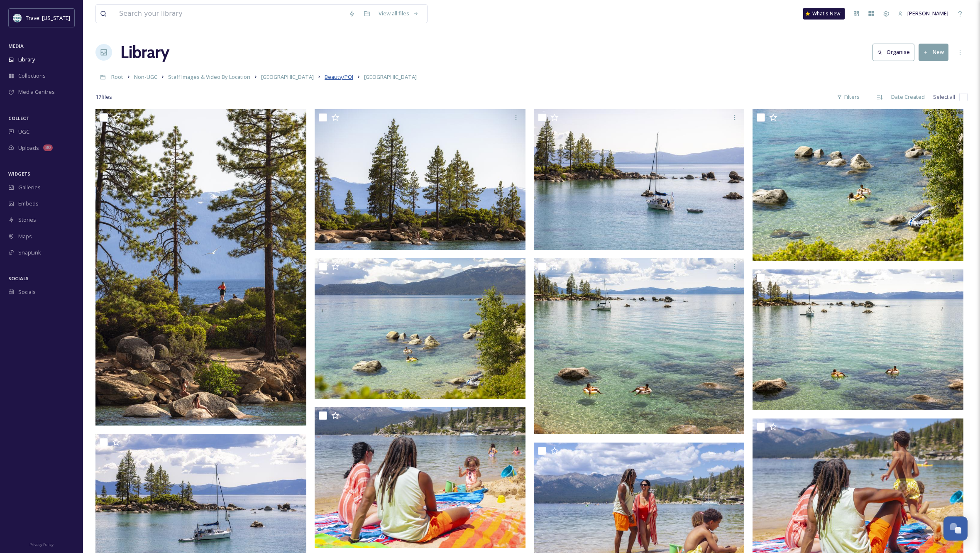 The height and width of the screenshot is (553, 980). What do you see at coordinates (48, 148) in the screenshot?
I see `div: 80` at bounding box center [48, 148].